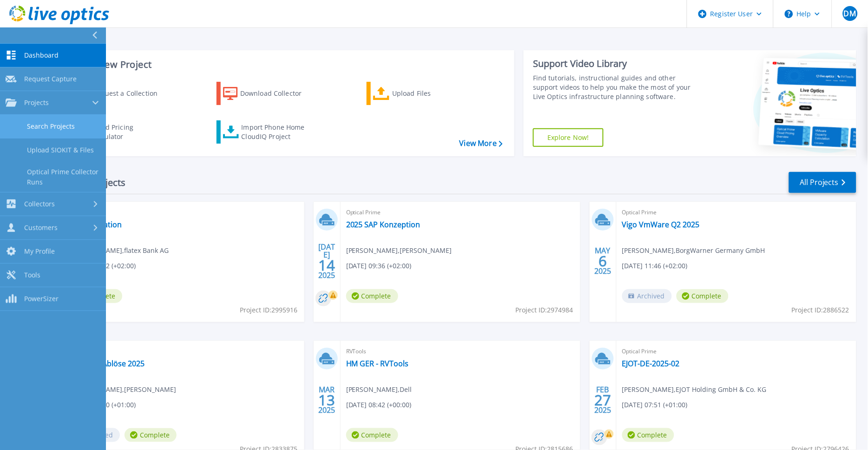 This screenshot has height=450, width=868. What do you see at coordinates (377, 364) in the screenshot?
I see `a: HM GER - RVTools` at bounding box center [377, 364].